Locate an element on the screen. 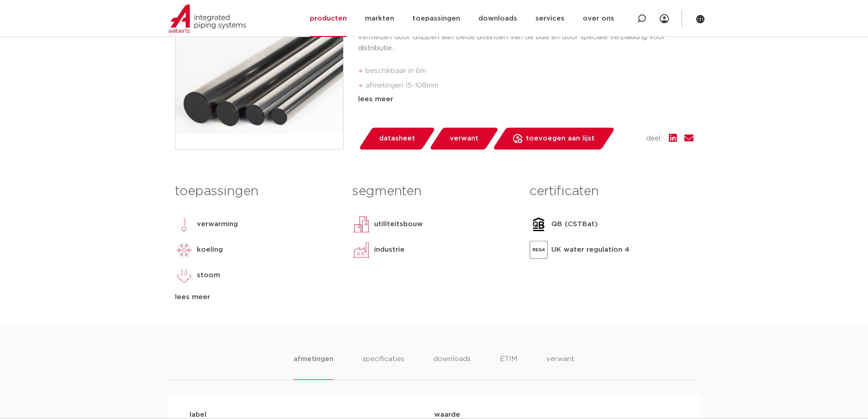 The height and width of the screenshot is (419, 868). li: specificaties is located at coordinates (383, 367).